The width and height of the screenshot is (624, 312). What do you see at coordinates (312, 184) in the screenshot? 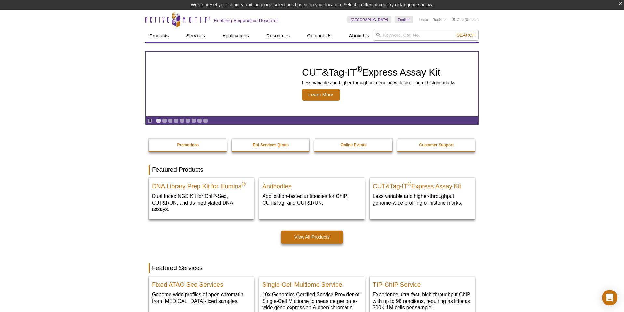
I see `h2: Antibodies` at bounding box center [312, 184].